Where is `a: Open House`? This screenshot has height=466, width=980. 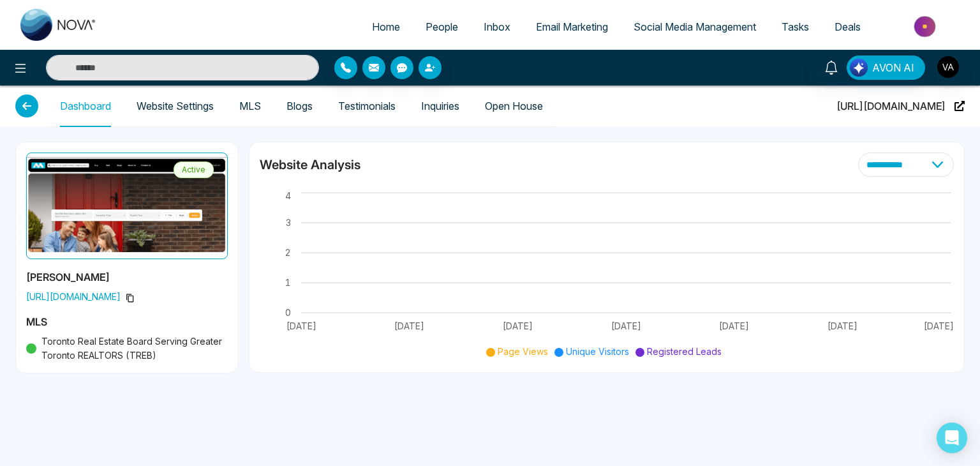
a: Open House is located at coordinates (514, 106).